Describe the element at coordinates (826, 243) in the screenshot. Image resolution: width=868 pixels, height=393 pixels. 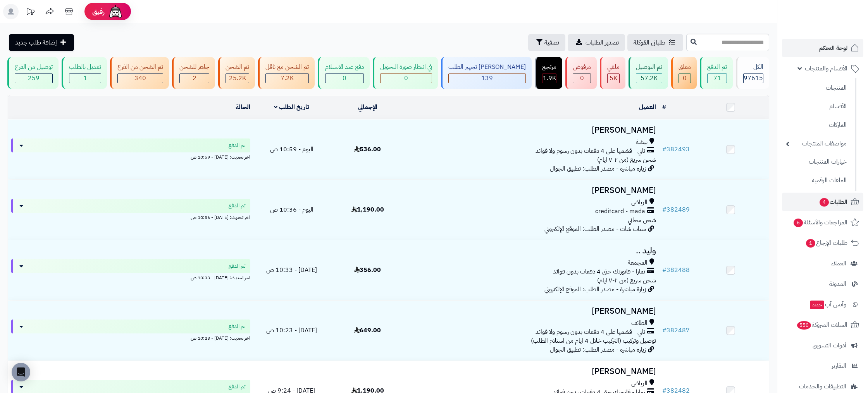
I see `span: طلبات الإرجاع` at that location.